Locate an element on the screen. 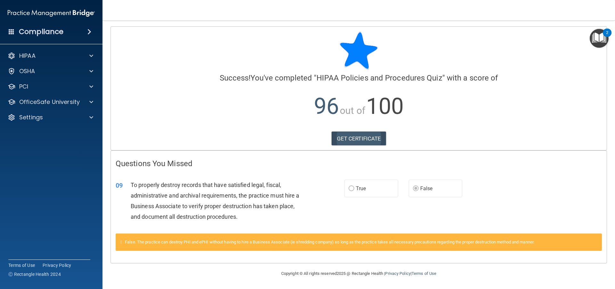  p: OSHA is located at coordinates (27, 71).